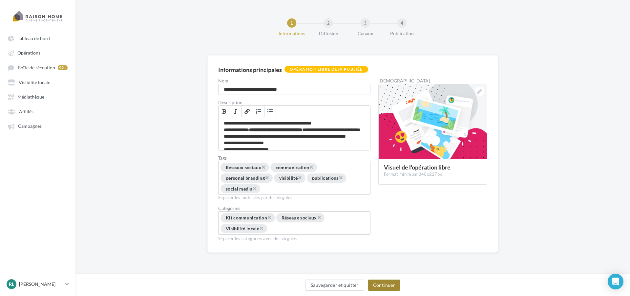 The height and width of the screenshot is (296, 630). What do you see at coordinates (34, 38) in the screenshot?
I see `span: Tableau de bord` at bounding box center [34, 38].